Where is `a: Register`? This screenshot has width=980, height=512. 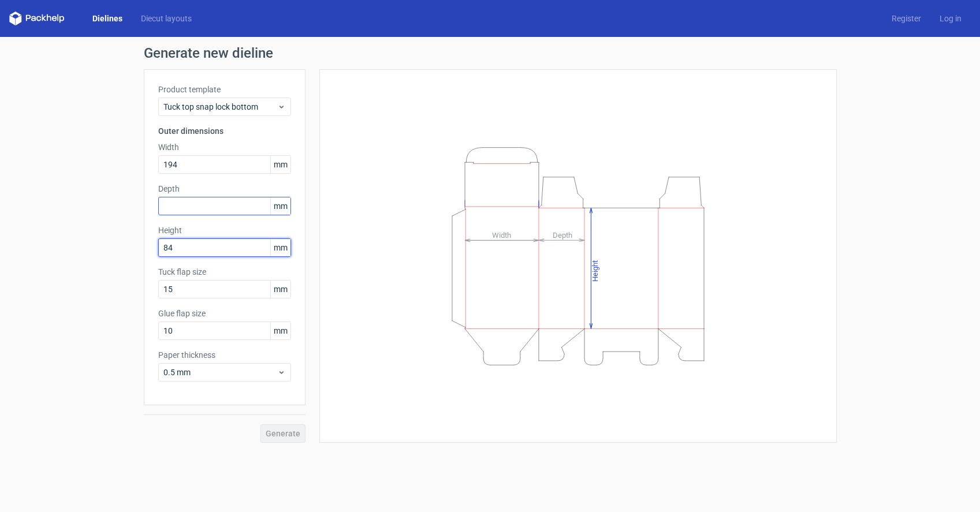 a: Register is located at coordinates (906, 18).